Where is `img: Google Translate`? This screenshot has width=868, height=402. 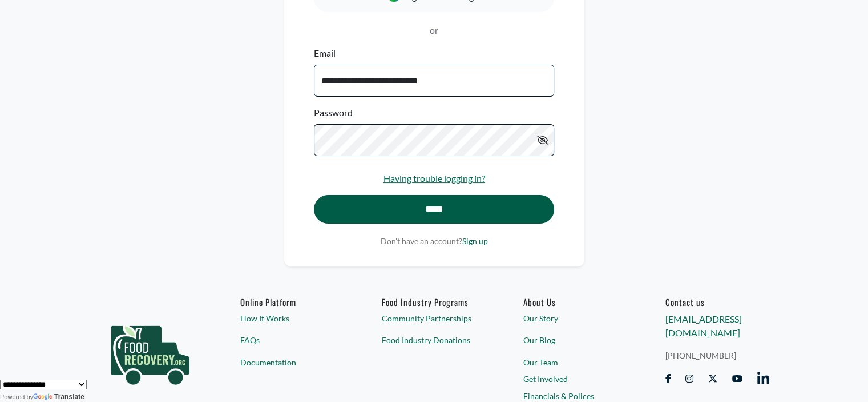 img: Google Translate is located at coordinates (43, 397).